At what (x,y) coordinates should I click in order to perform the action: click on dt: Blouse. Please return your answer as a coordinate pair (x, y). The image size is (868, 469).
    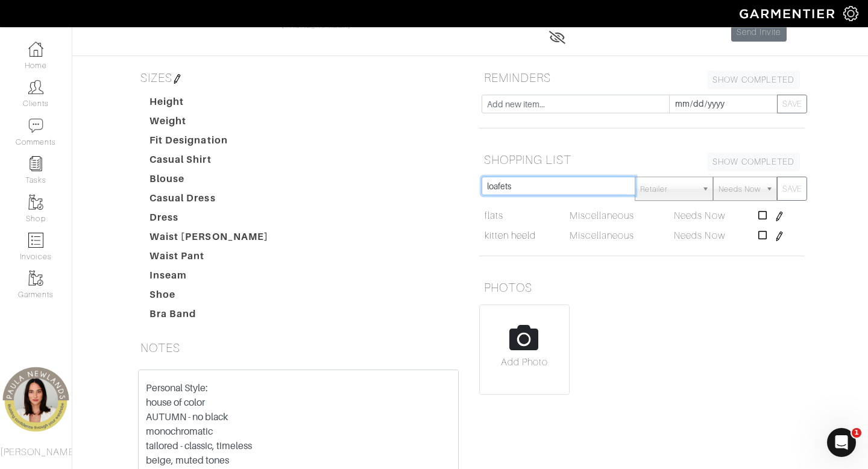
    Looking at the image, I should click on (209, 181).